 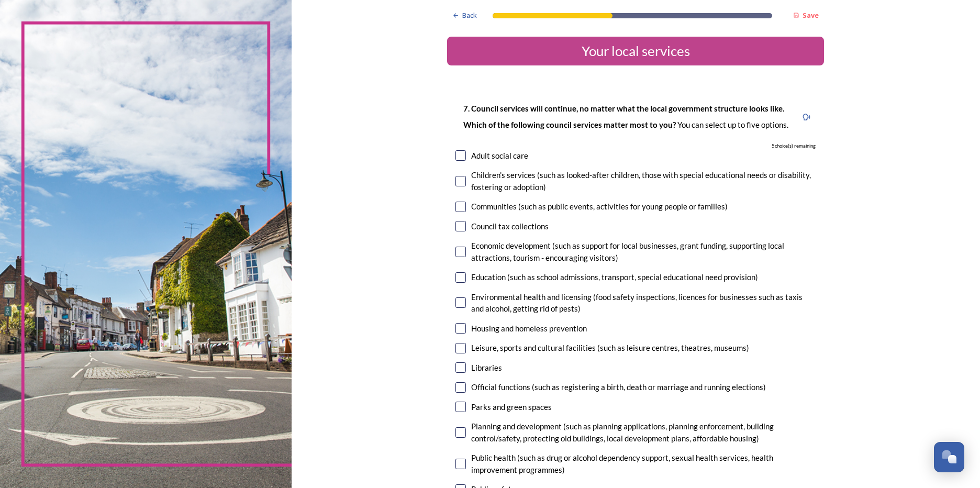 I want to click on div: Council tax collections, so click(x=510, y=226).